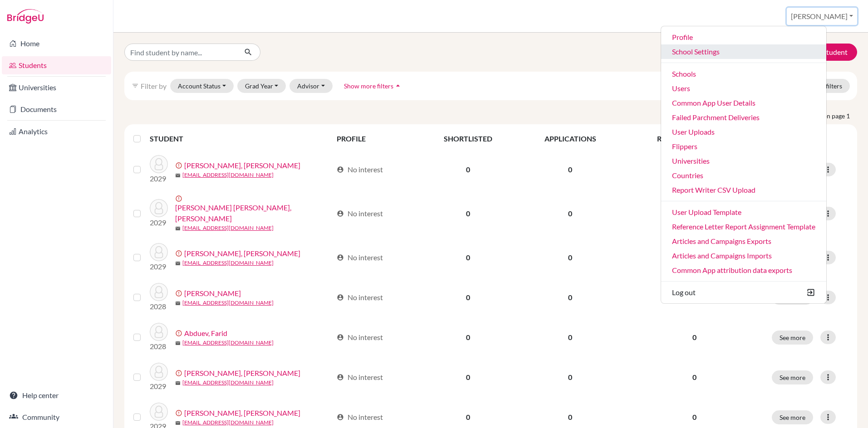 Image resolution: width=868 pixels, height=428 pixels. I want to click on span: Show more filters, so click(369, 86).